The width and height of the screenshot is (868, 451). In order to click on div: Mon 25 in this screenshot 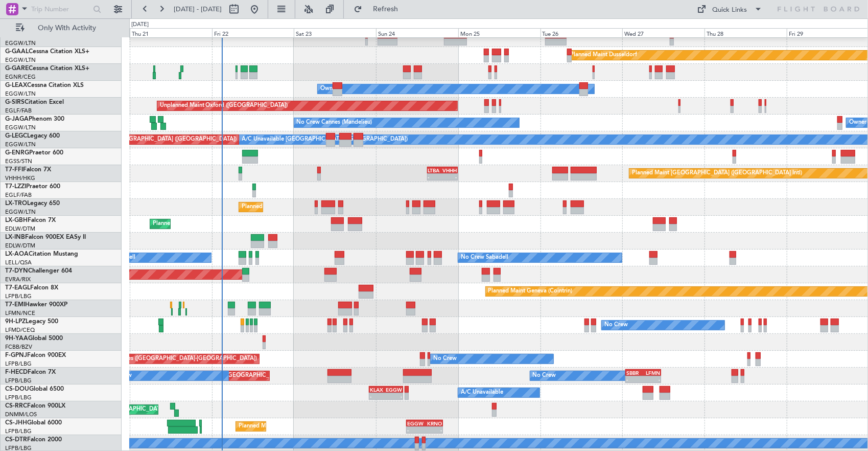, I will do `click(500, 33)`.